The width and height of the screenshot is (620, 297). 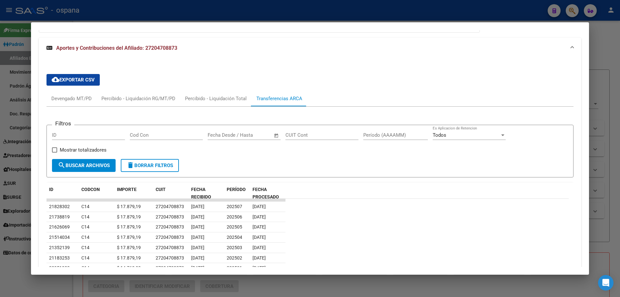 What do you see at coordinates (439, 135) in the screenshot?
I see `span: Todos` at bounding box center [439, 135].